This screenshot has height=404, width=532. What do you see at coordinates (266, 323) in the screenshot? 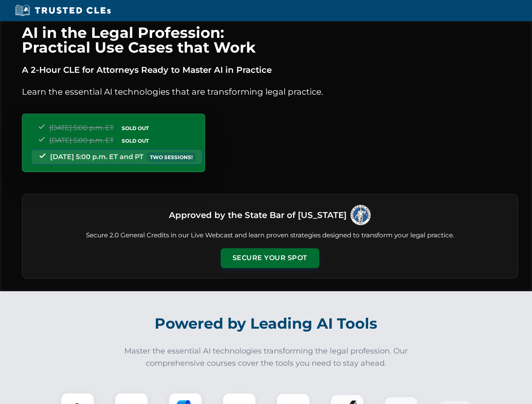
I see `h2: Powered by Leading AI Tools` at bounding box center [266, 323].